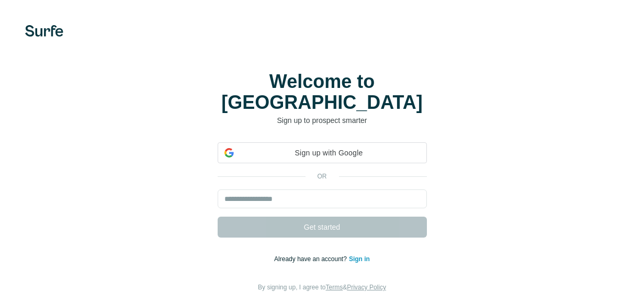  What do you see at coordinates (359, 259) in the screenshot?
I see `a: Sign in` at bounding box center [359, 259].